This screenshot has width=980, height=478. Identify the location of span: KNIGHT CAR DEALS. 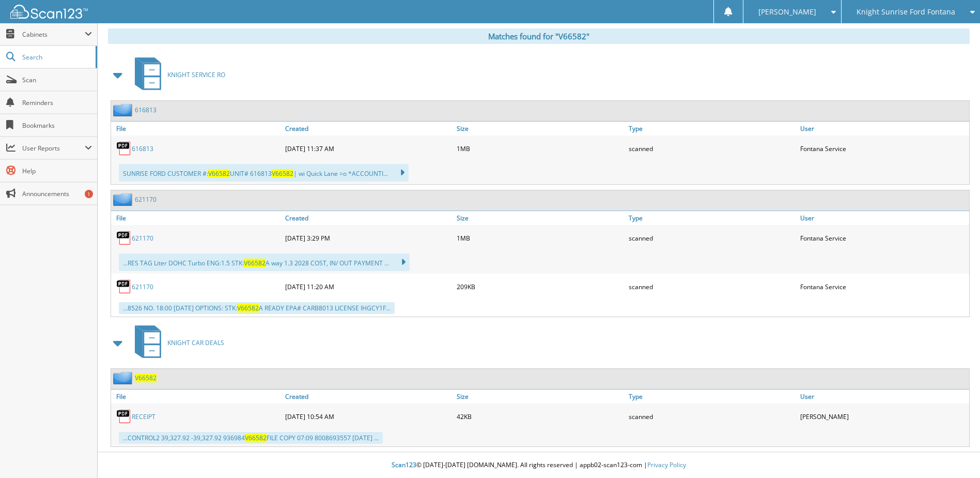
(196, 342).